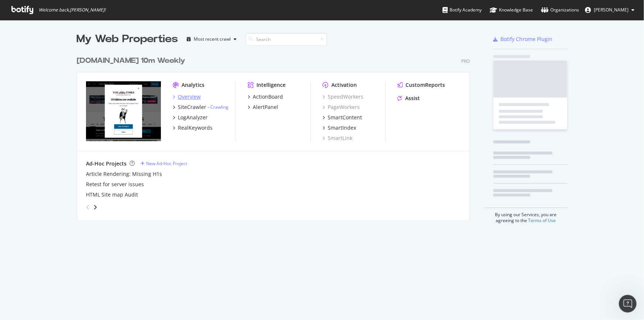 The image size is (644, 320). What do you see at coordinates (342, 128) in the screenshot?
I see `div: SmartIndex` at bounding box center [342, 128].